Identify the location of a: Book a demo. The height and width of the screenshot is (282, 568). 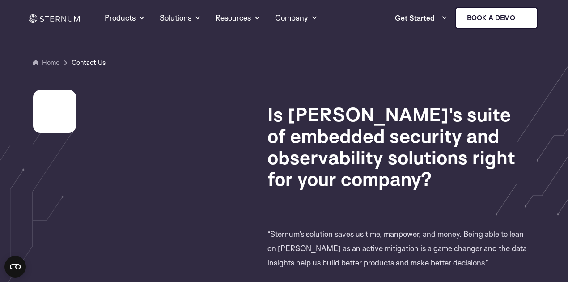
(497, 18).